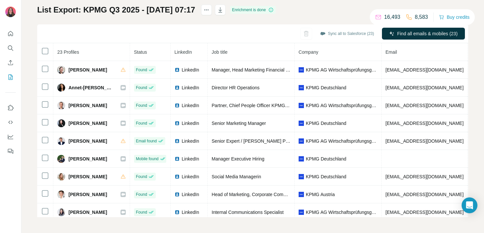 This screenshot has height=233, width=484. Describe the element at coordinates (11, 77) in the screenshot. I see `button: My lists` at that location.